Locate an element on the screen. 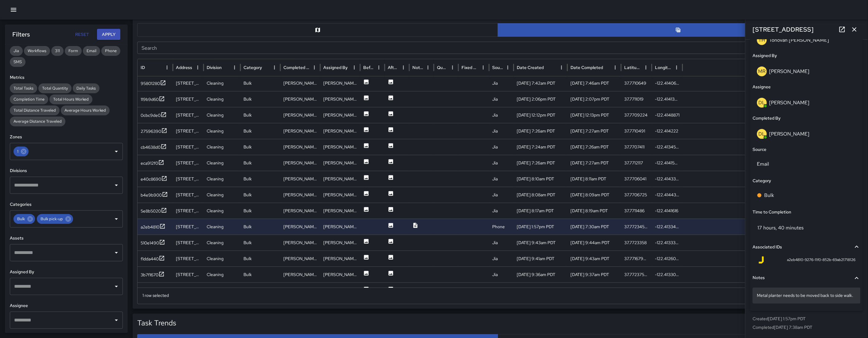  span: Bulk pick-up is located at coordinates (51, 220).